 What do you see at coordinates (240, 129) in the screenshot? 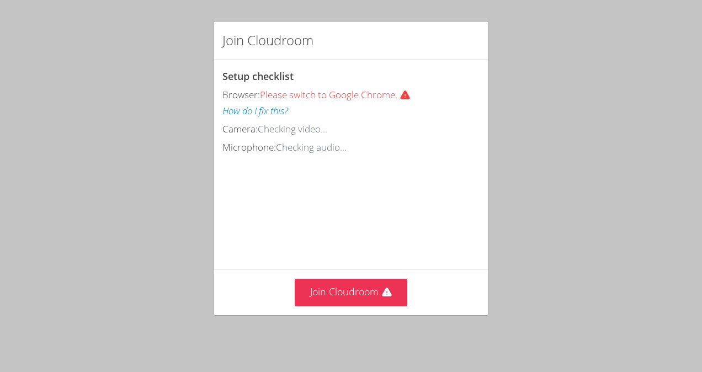
I see `span: Camera:` at bounding box center [240, 129].